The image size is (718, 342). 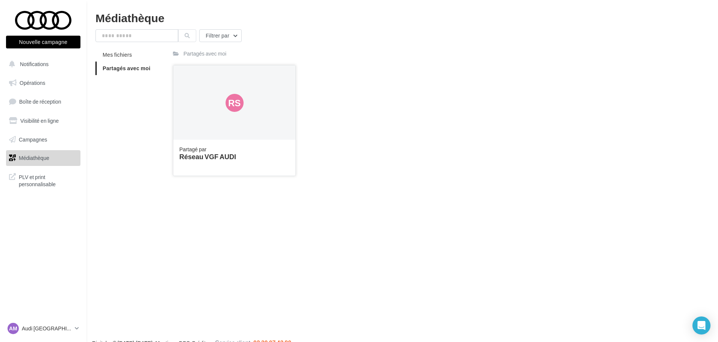 What do you see at coordinates (34, 158) in the screenshot?
I see `span: Médiathèque` at bounding box center [34, 158].